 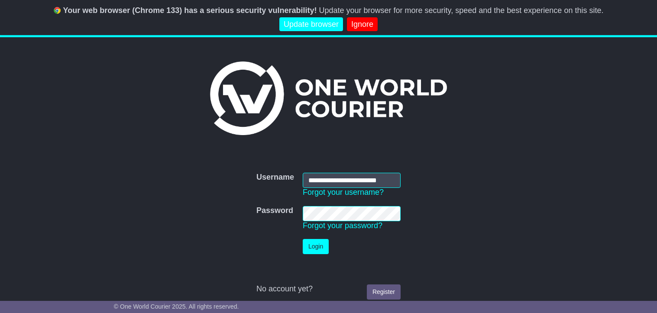 What do you see at coordinates (311, 24) in the screenshot?
I see `a: Update browser` at bounding box center [311, 24].